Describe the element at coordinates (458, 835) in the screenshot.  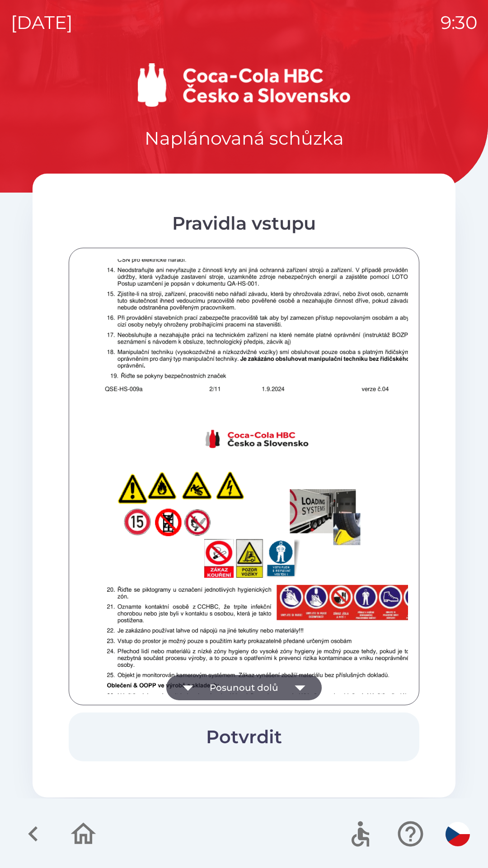
I see `img: cs flag` at that location.